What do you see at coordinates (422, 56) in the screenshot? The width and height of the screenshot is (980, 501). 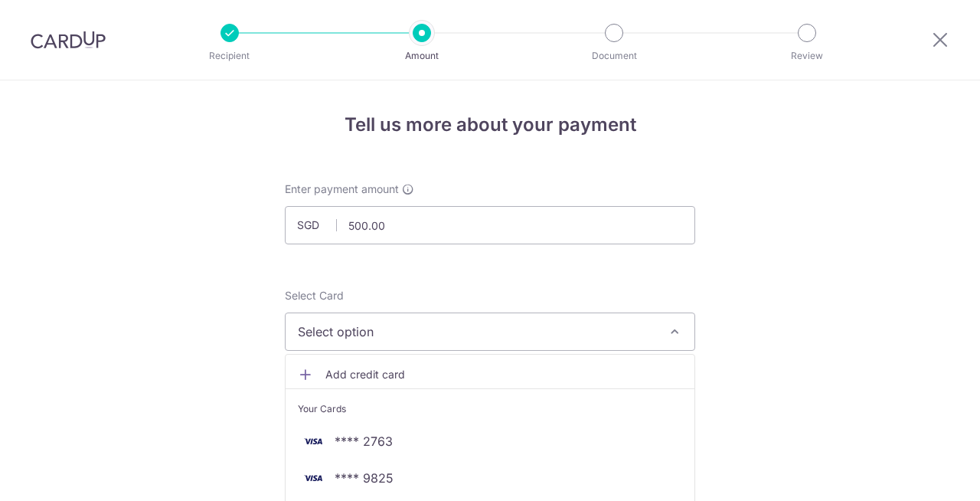 I see `p: Amount` at bounding box center [422, 56].